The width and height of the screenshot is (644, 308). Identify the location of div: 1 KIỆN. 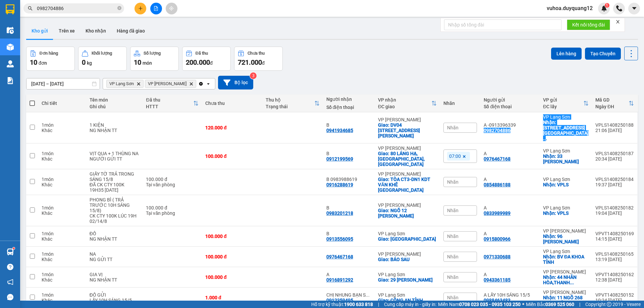
(114, 125).